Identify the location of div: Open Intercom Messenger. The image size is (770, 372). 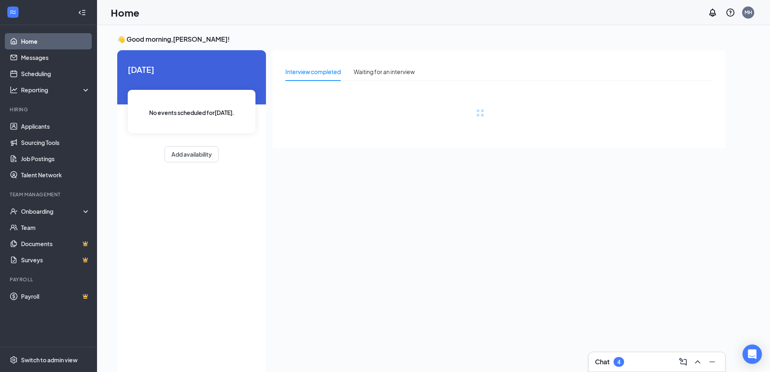
(753, 354).